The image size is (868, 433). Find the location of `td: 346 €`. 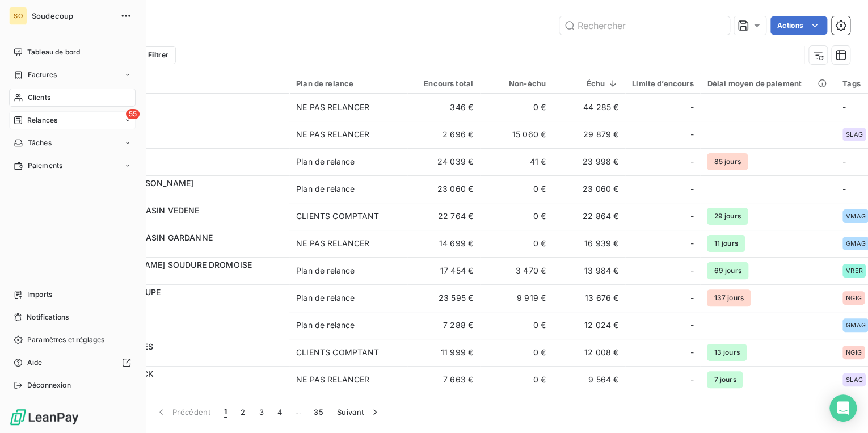

td: 346 € is located at coordinates (444, 107).